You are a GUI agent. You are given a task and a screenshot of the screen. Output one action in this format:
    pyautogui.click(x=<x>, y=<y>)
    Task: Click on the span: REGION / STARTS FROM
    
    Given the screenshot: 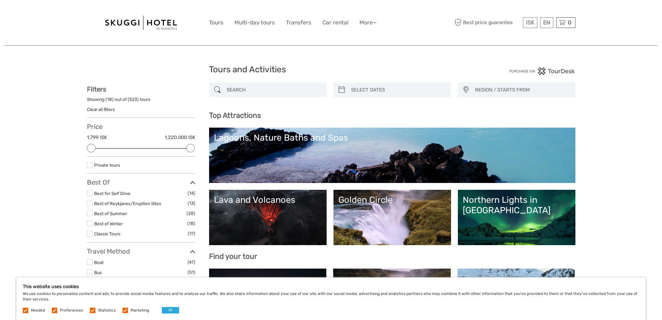 What is the action you would take?
    pyautogui.click(x=522, y=90)
    